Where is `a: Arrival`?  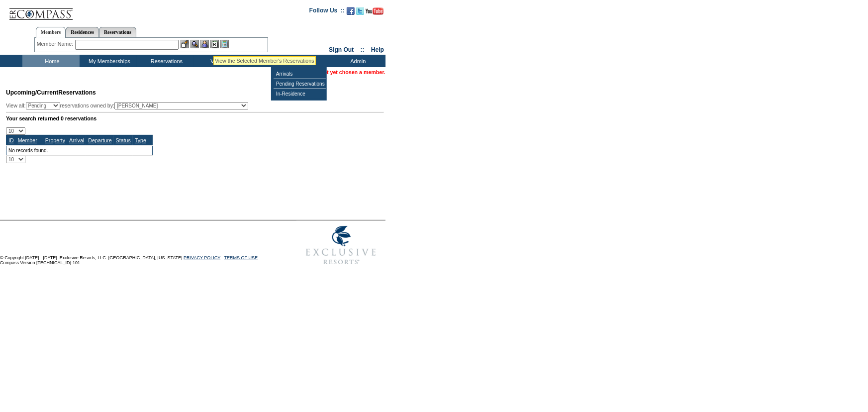 a: Arrival is located at coordinates (77, 140).